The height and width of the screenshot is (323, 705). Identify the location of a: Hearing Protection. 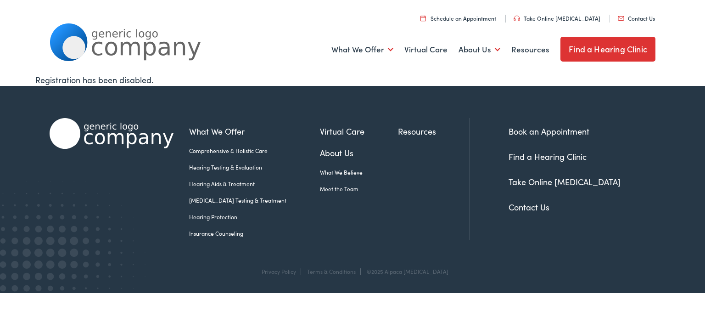
(254, 217).